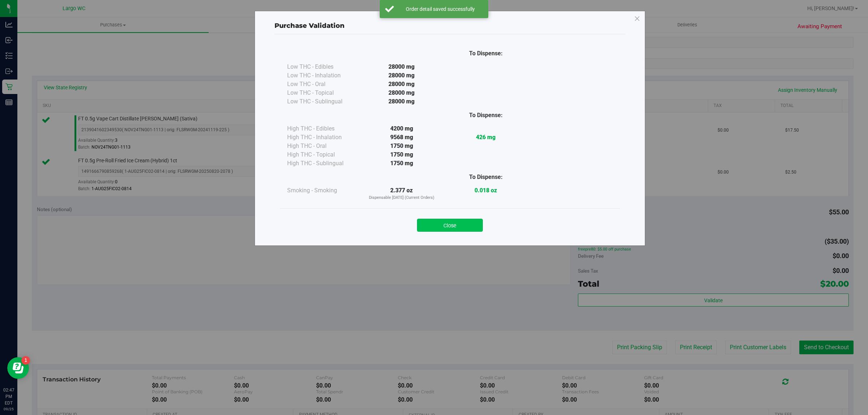  Describe the element at coordinates (324, 101) in the screenshot. I see `div: Low THC - Sublingual` at that location.